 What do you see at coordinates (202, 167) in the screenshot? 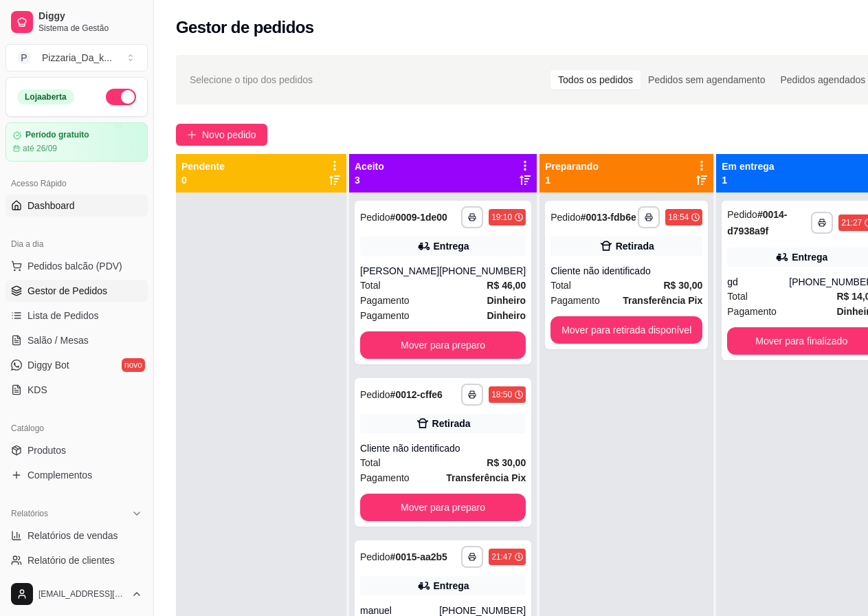
I see `p: Pendente` at bounding box center [202, 167].